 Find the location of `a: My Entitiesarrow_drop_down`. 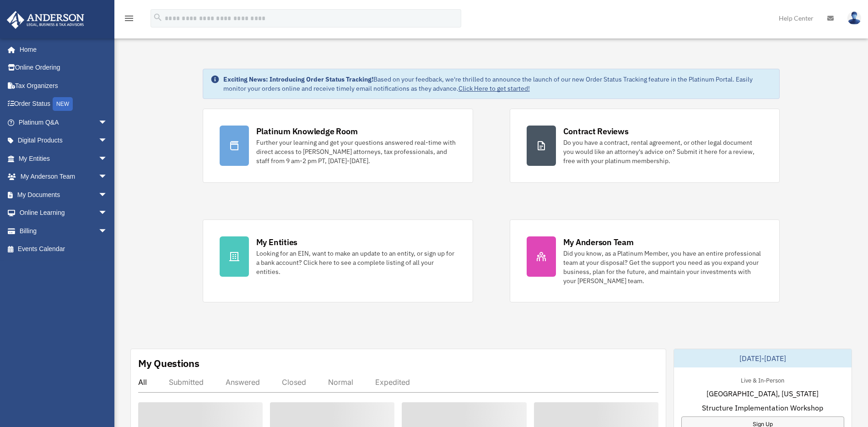

a: My Entitiesarrow_drop_down is located at coordinates (63, 158).